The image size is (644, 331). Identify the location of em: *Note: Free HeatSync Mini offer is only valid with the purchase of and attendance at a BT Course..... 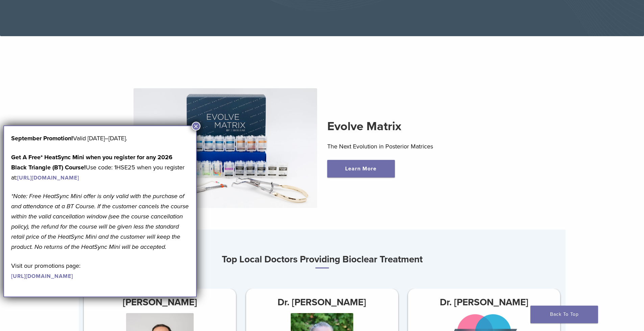
(99, 221).